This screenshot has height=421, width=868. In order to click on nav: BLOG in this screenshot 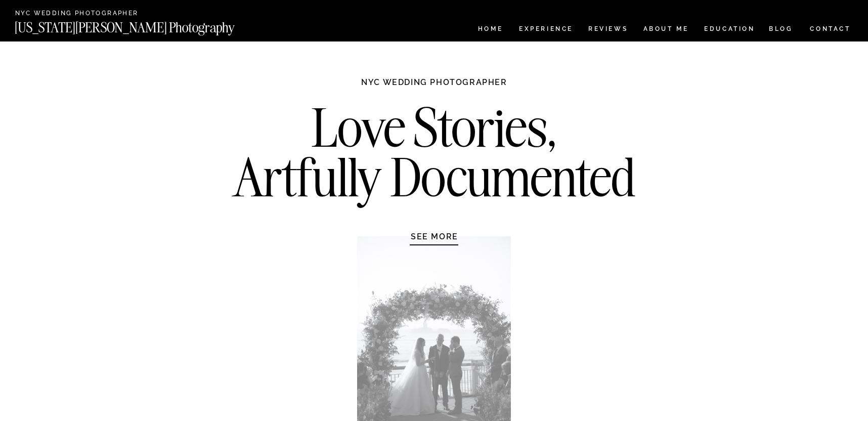, I will do `click(781, 30)`.